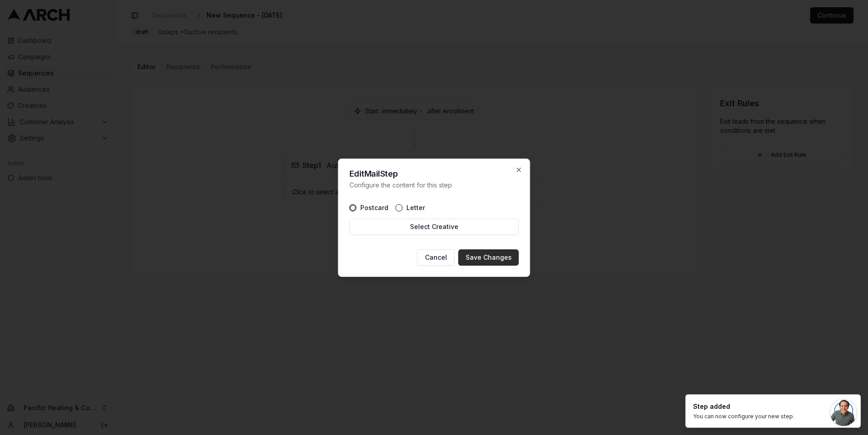  I want to click on label: Letter, so click(416, 208).